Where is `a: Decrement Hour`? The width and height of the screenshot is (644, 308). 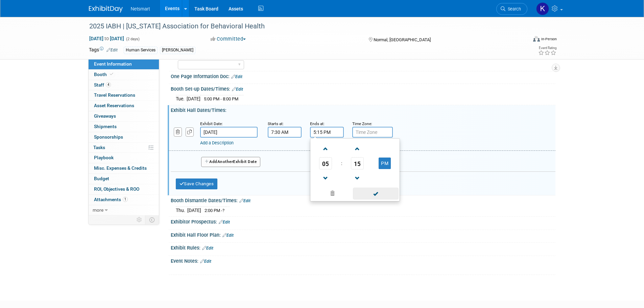
a: Decrement Hour is located at coordinates (325, 178).